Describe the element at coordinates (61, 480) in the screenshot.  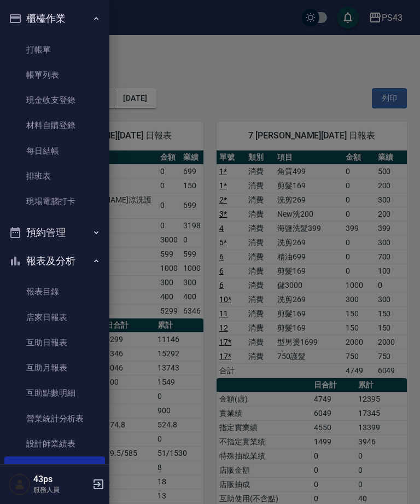
I see `h5: 43ps` at that location.